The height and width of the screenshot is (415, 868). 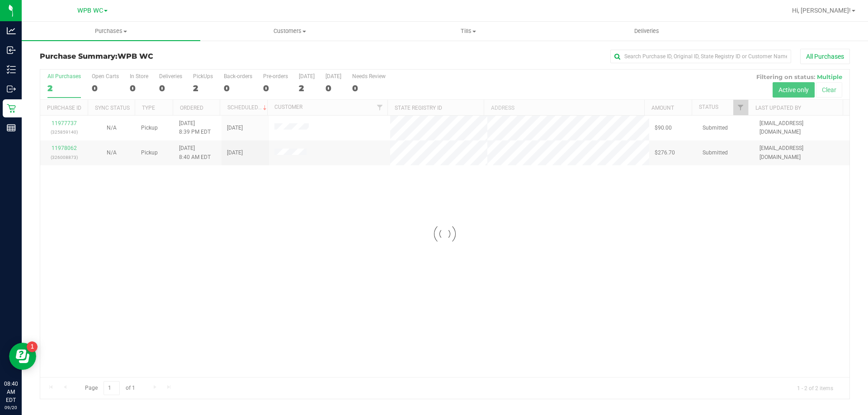 I want to click on span: Deliveries, so click(x=647, y=31).